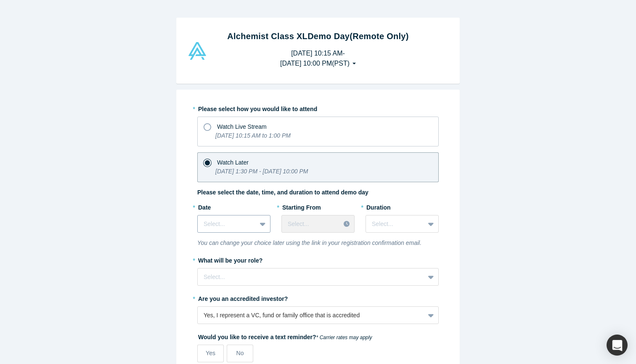 This screenshot has height=364, width=636. What do you see at coordinates (318, 336) in the screenshot?
I see `label: Would you like to receive a text reminder?` at bounding box center [318, 336].